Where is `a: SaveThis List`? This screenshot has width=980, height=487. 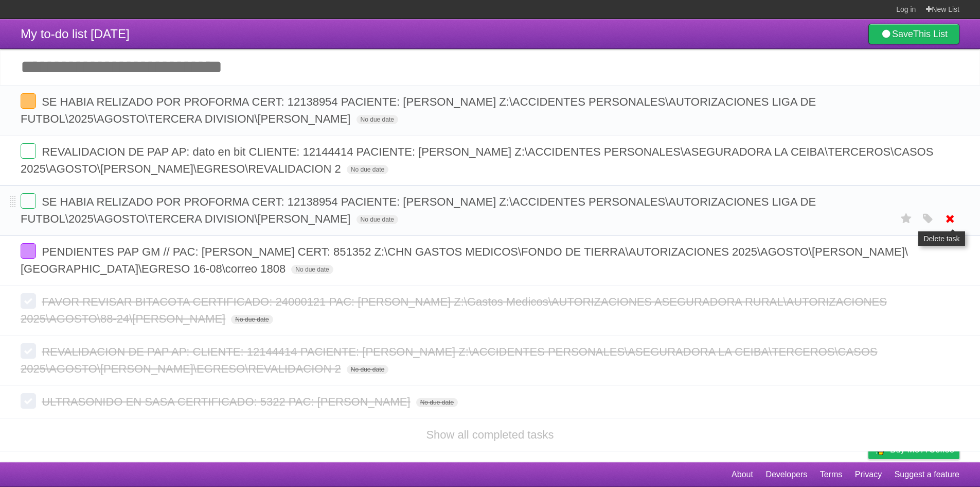 a: SaveThis List is located at coordinates (914, 34).